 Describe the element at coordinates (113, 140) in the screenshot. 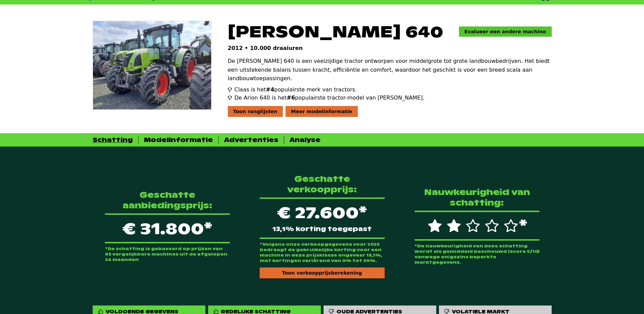

I see `div: Schatting` at that location.